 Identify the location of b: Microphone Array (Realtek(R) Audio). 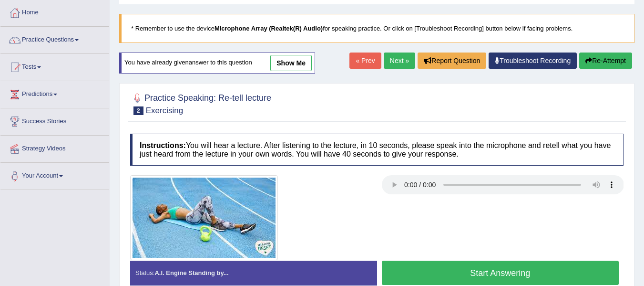
(268, 28).